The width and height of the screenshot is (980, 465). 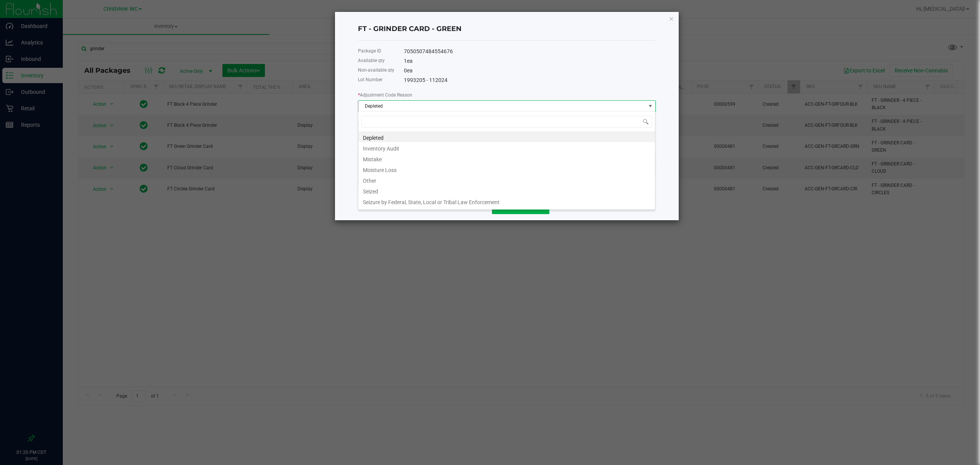 I want to click on label: Package ID, so click(x=370, y=51).